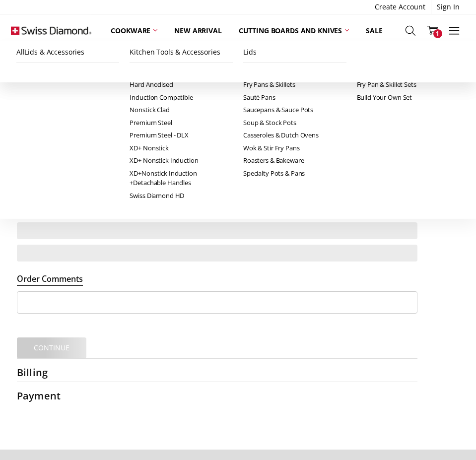  Describe the element at coordinates (432, 30) in the screenshot. I see `a: 1` at that location.